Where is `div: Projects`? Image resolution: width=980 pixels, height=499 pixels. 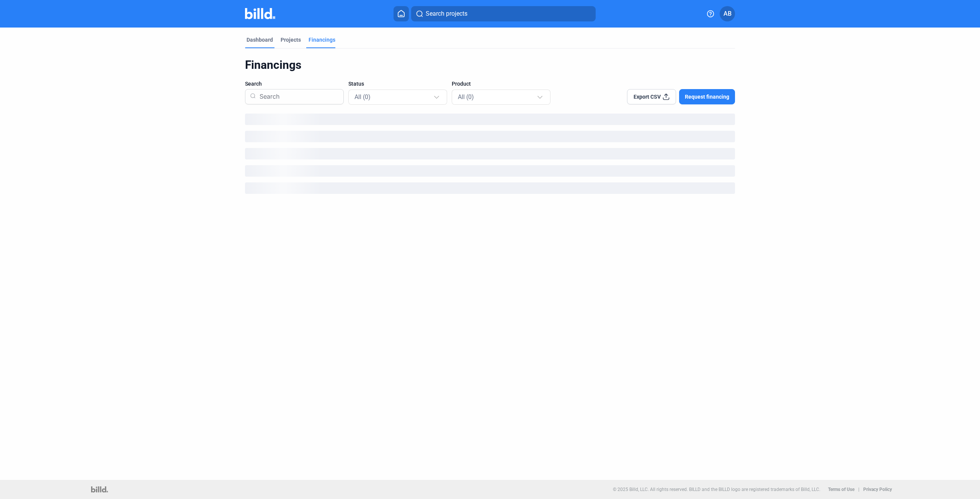 div: Projects is located at coordinates (290, 40).